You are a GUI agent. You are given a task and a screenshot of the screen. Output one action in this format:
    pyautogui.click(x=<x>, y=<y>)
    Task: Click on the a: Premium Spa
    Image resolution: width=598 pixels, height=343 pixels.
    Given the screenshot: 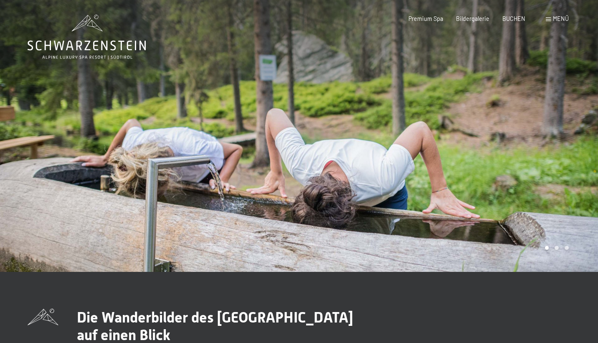 What is the action you would take?
    pyautogui.click(x=426, y=18)
    